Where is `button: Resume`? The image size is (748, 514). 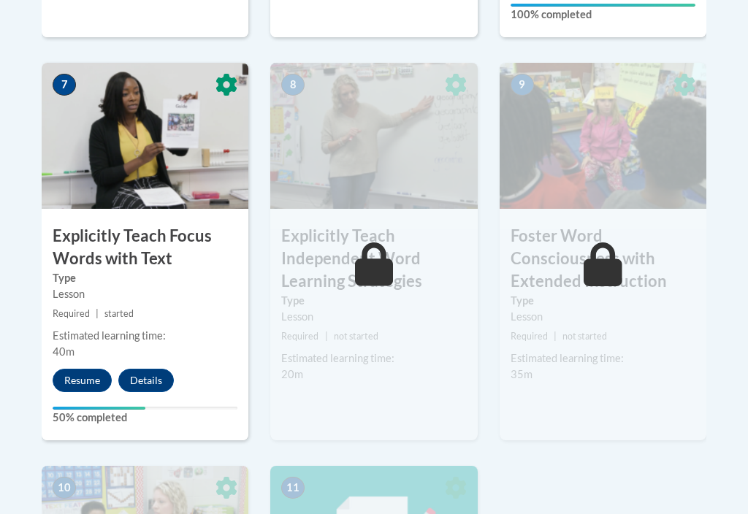 button: Resume is located at coordinates (82, 380).